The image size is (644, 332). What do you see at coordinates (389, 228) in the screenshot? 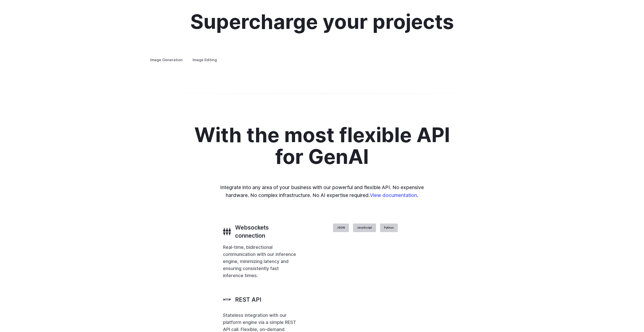
I see `label: Python` at bounding box center [389, 228].